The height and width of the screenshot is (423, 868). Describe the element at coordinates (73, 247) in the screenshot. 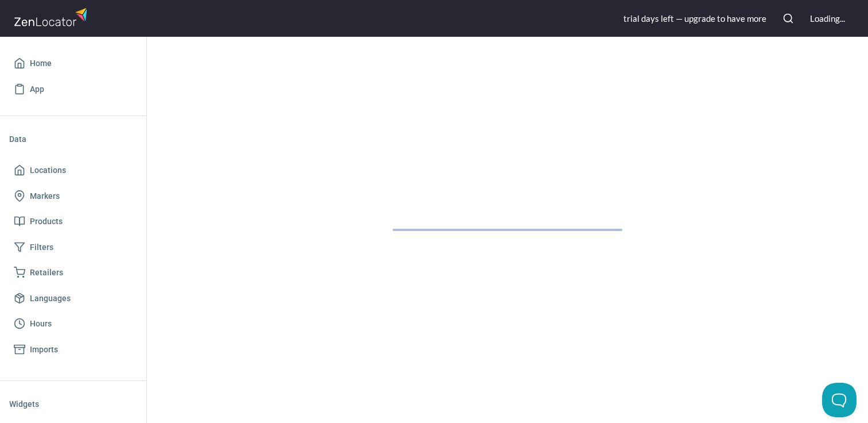

I see `a: Filters` at that location.